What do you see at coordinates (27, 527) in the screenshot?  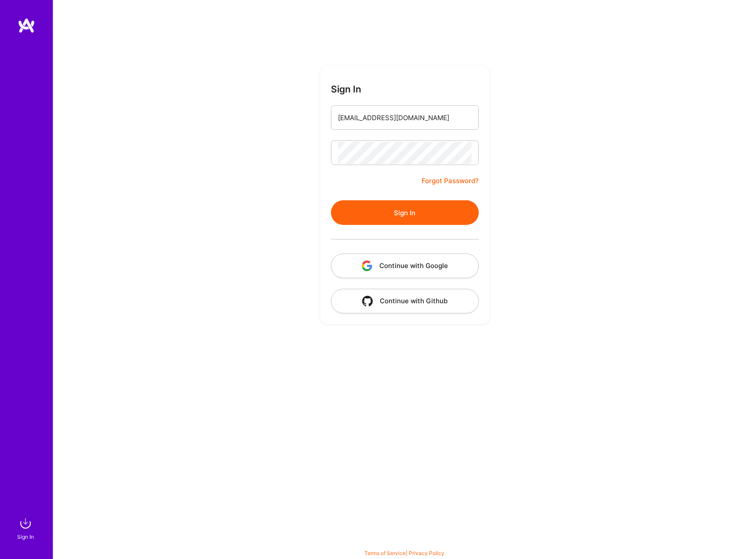 I see `a: sign inSign In` at bounding box center [27, 527].